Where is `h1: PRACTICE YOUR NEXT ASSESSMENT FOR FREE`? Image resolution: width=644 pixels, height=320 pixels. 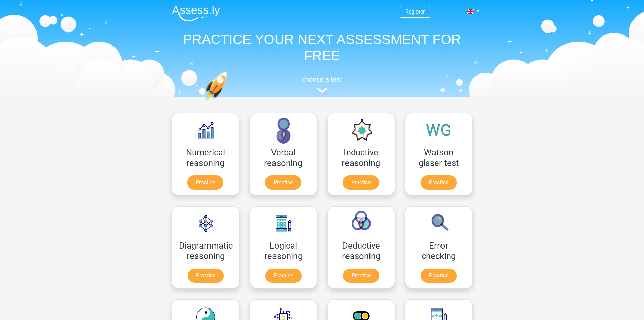 h1: PRACTICE YOUR NEXT ASSESSMENT FOR FREE is located at coordinates (322, 47).